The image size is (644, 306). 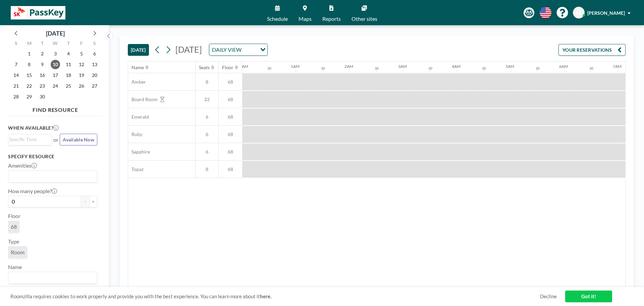 What do you see at coordinates (349, 66) in the screenshot?
I see `div: 2AM` at bounding box center [349, 66].